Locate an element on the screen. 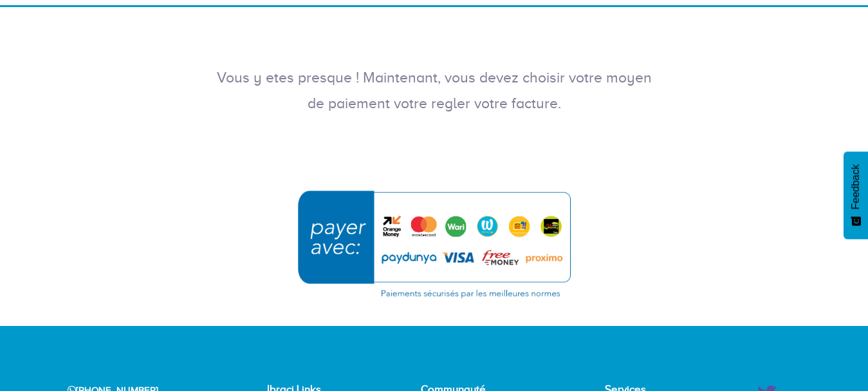 The height and width of the screenshot is (391, 868). button: Feedback - Afficher l’enquête is located at coordinates (856, 195).